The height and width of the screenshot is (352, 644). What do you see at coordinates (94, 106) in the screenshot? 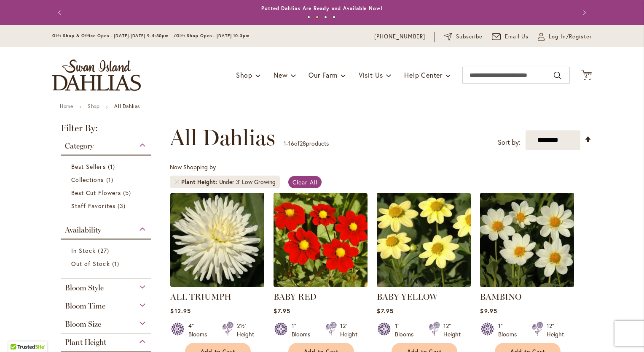
I see `a: Shop` at bounding box center [94, 106].